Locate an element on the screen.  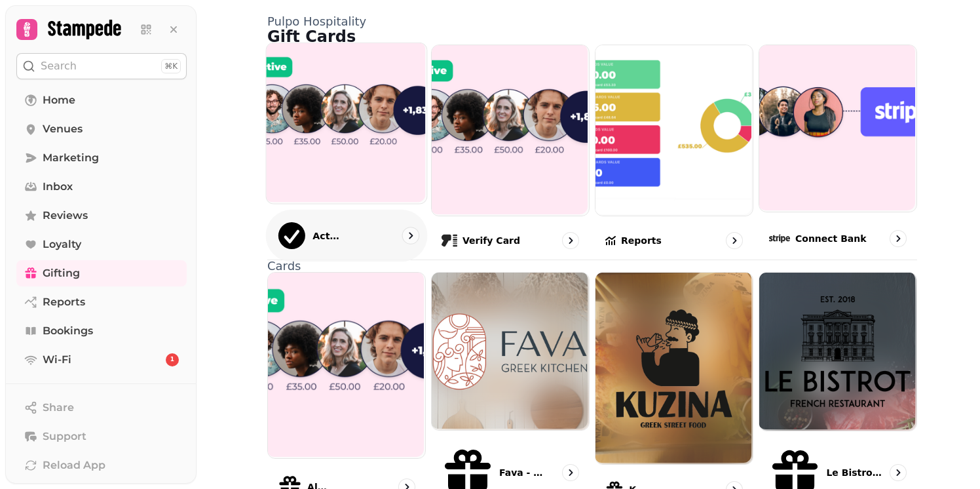
a: Venues is located at coordinates (101, 129).